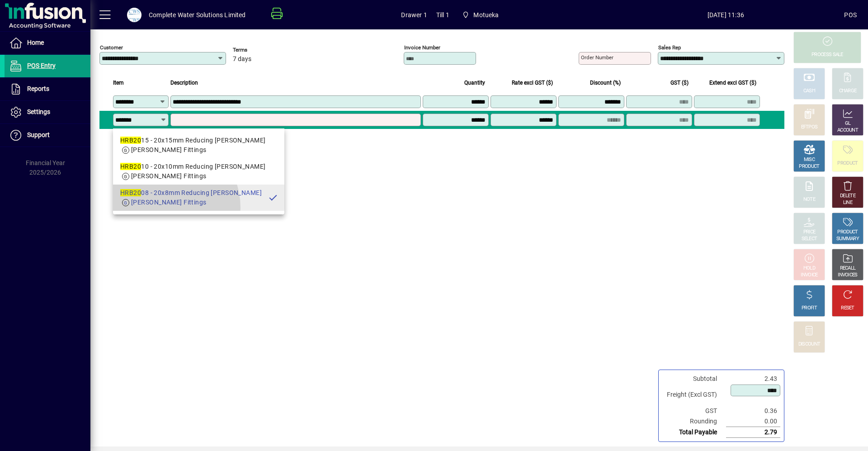 The width and height of the screenshot is (868, 451). I want to click on div: INVOICE, so click(809, 275).